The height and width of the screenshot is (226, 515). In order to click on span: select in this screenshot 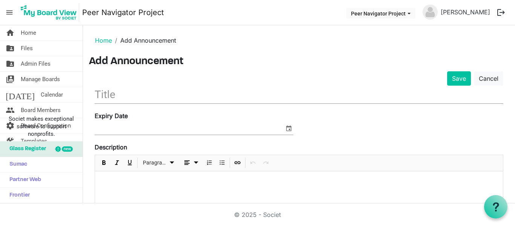, I will do `click(289, 128)`.